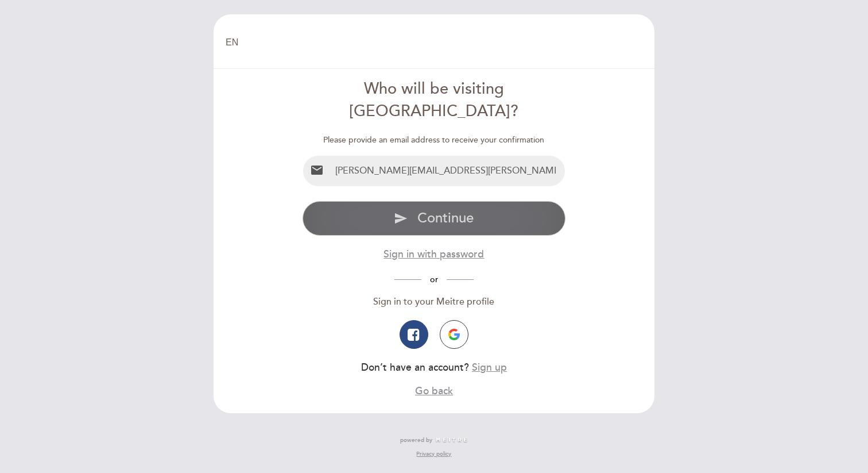 The width and height of the screenshot is (868, 473). What do you see at coordinates (445, 218) in the screenshot?
I see `span: Continue` at bounding box center [445, 218].